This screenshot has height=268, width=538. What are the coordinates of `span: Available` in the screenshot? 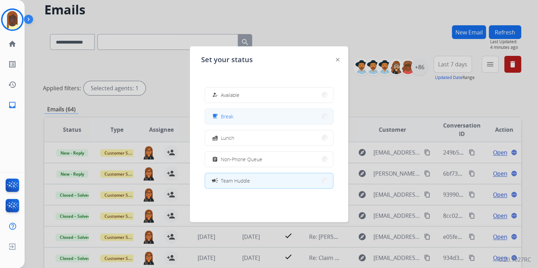 It's located at (230, 95).